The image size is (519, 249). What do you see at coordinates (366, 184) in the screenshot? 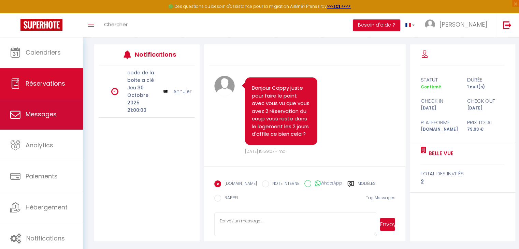
I see `label: Modèles` at bounding box center [366, 184].